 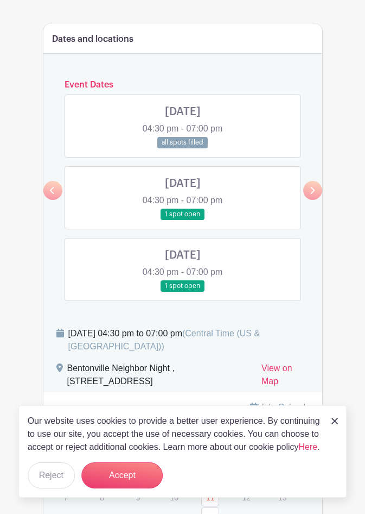 I want to click on a: View on Map, so click(x=285, y=377).